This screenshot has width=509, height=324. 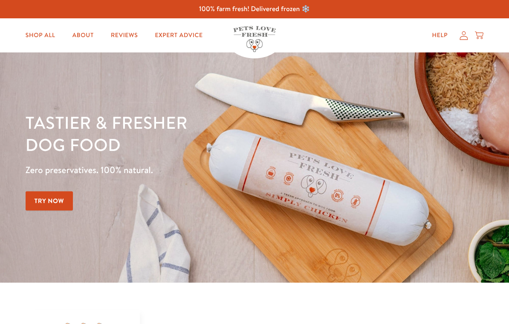 I want to click on a: Shop All, so click(x=41, y=35).